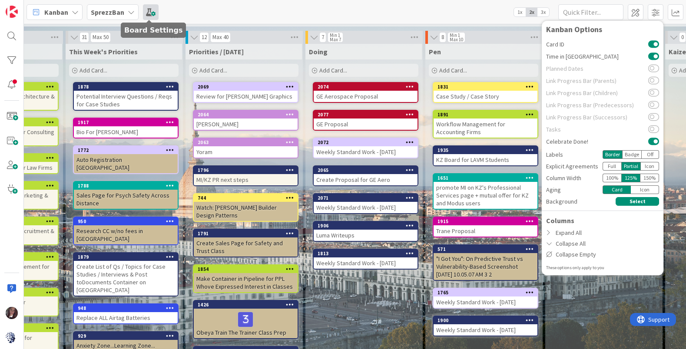 The width and height of the screenshot is (686, 349). Describe the element at coordinates (488, 222) in the screenshot. I see `div: 1915` at that location.